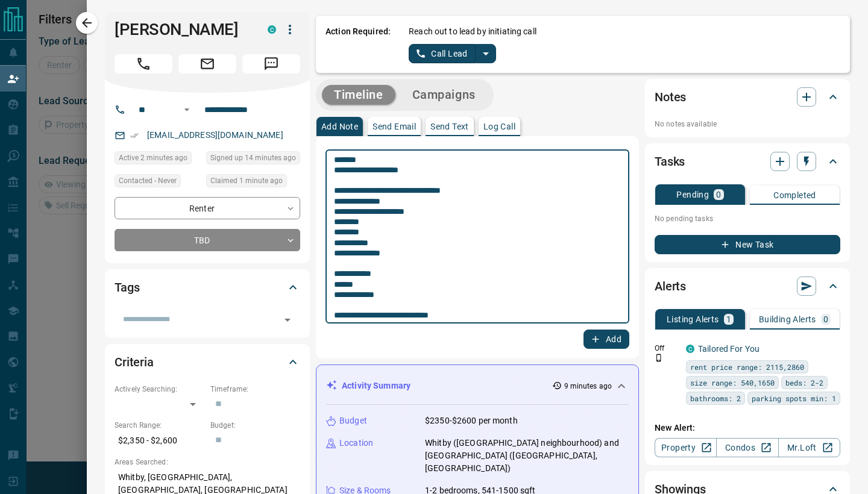 This screenshot has width=868, height=494. What do you see at coordinates (473, 31) in the screenshot?
I see `p: Reach out to lead by initiating call` at bounding box center [473, 31].